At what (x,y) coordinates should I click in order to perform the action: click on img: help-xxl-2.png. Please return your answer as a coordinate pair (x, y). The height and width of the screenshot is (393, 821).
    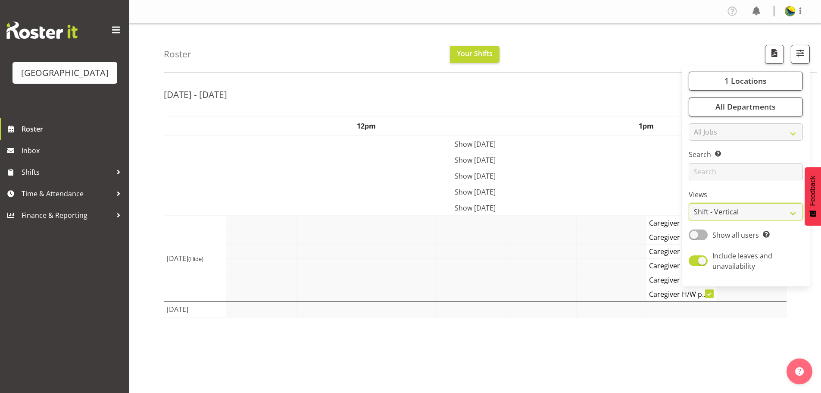
    Looking at the image, I should click on (800, 371).